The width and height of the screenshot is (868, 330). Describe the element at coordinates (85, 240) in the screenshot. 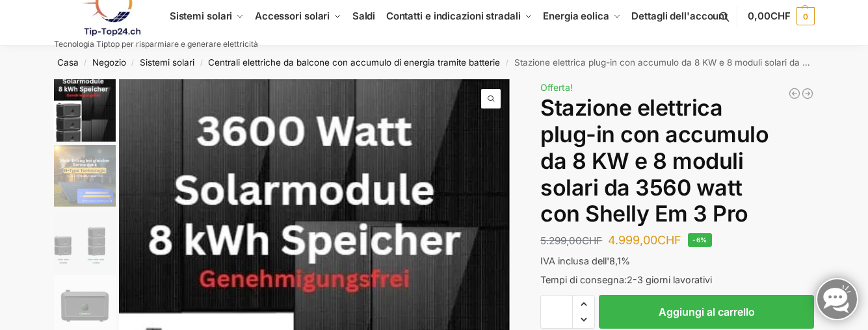

I see `img: Growatt-NOAH-2000-estensione-flessibile` at that location.